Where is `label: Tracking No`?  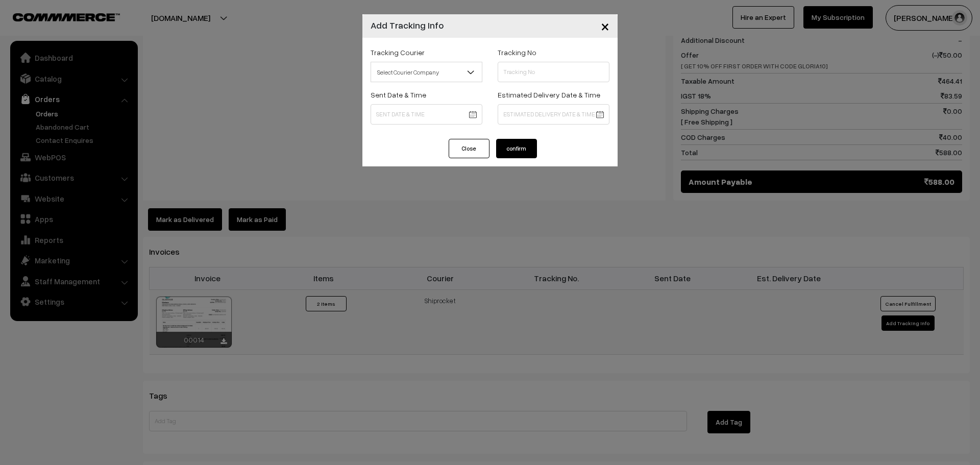
label: Tracking No is located at coordinates (517, 52).